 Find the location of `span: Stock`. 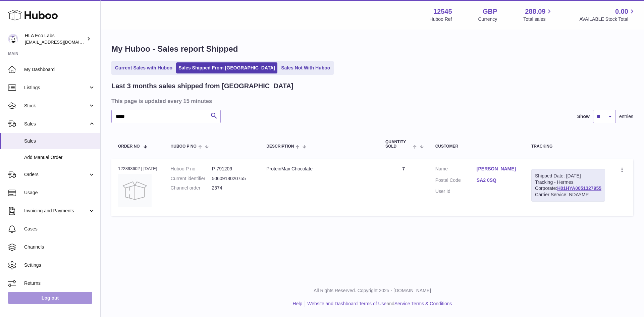

span: Stock is located at coordinates (56, 106).